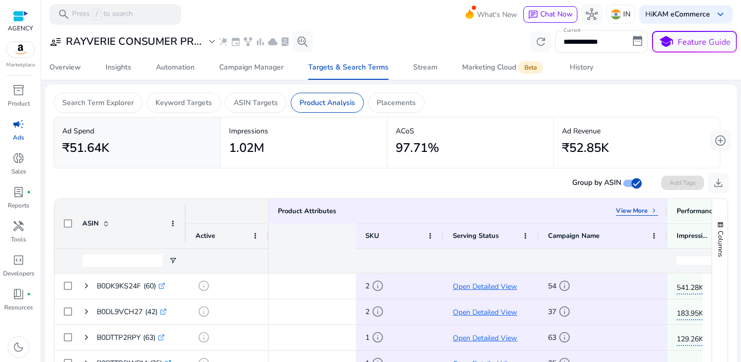  What do you see at coordinates (349, 67) in the screenshot?
I see `div: Targets & Search Terms` at bounding box center [349, 67].